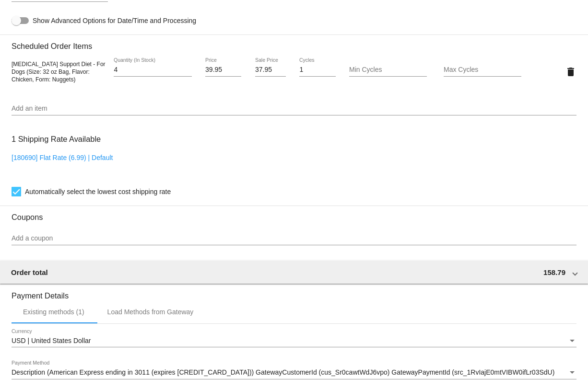 Image resolution: width=588 pixels, height=389 pixels. Describe the element at coordinates (554, 272) in the screenshot. I see `span: 158.79` at that location.